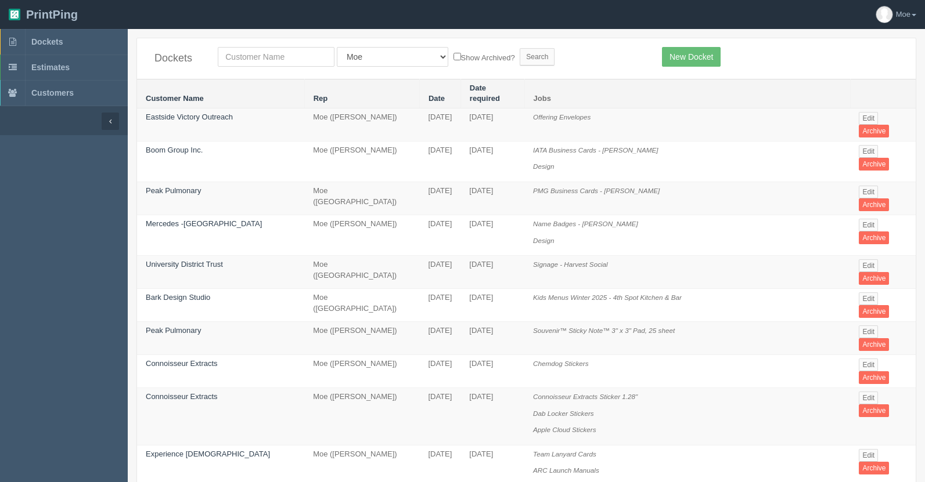 Image resolution: width=925 pixels, height=482 pixels. Describe the element at coordinates (457, 56) in the screenshot. I see `input: Show Archived?` at that location.